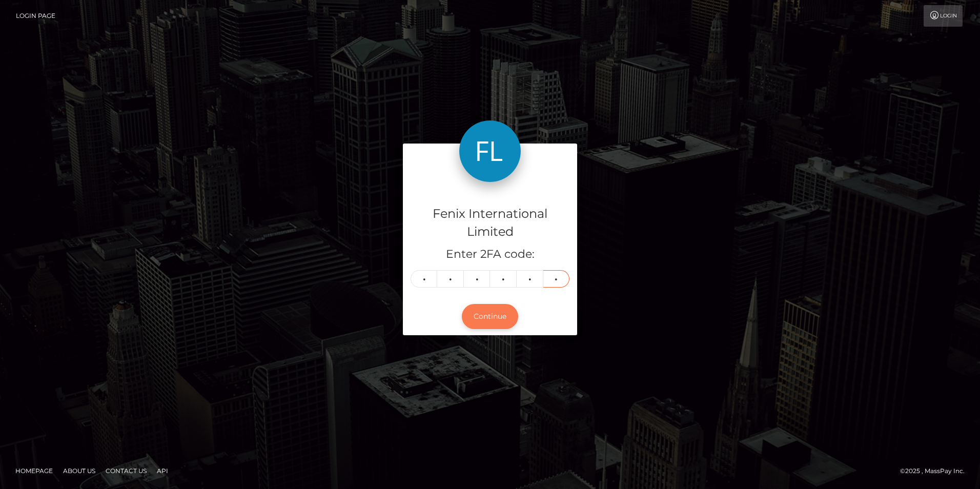 Image resolution: width=980 pixels, height=489 pixels. Describe the element at coordinates (79, 470) in the screenshot. I see `a: About Us` at that location.